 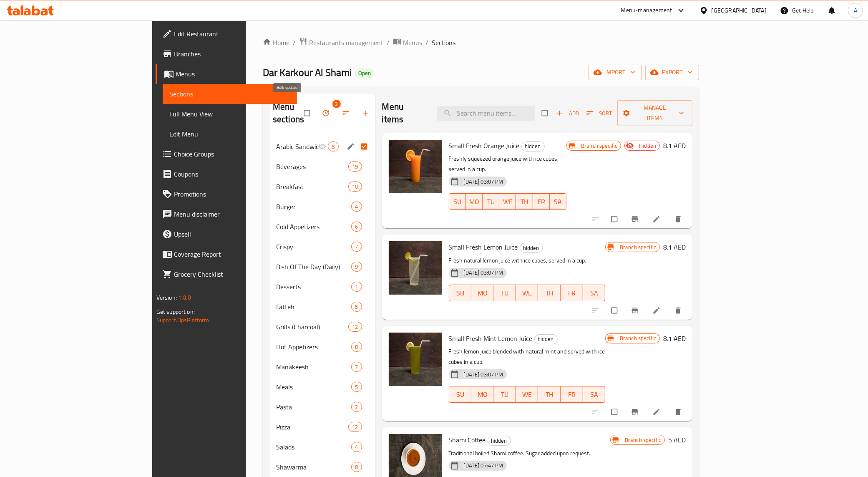 I want to click on span: hidden, so click(x=532, y=248).